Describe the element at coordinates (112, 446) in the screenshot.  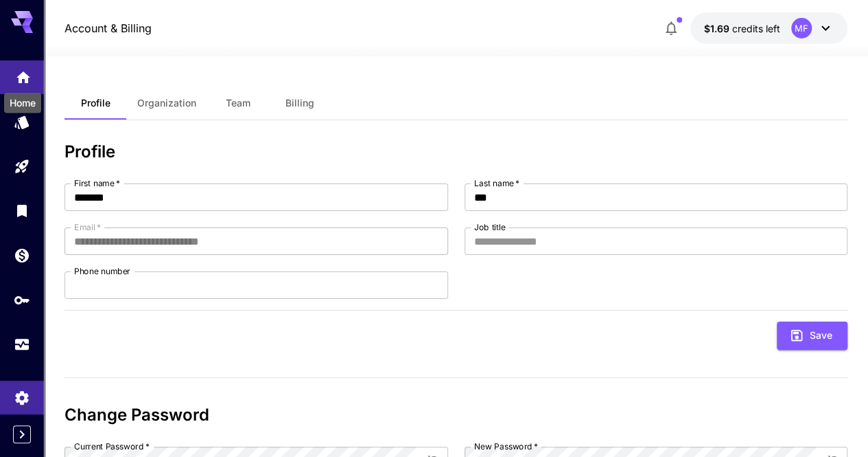
I see `label: Current Password` at that location.